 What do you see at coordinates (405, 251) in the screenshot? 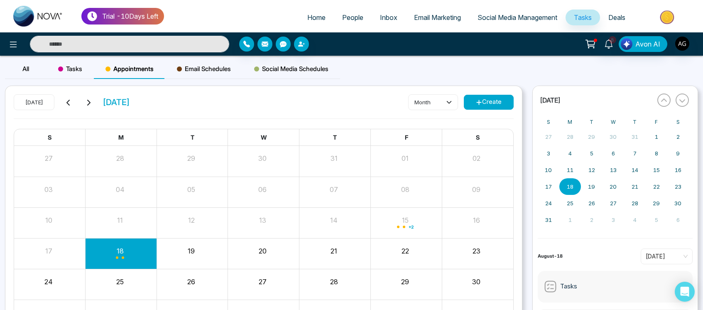
I see `button: 22` at bounding box center [405, 251].